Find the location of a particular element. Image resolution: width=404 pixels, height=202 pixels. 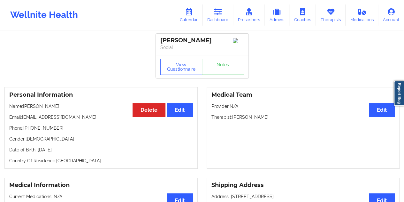

h3: Shipping Address is located at coordinates (303, 185).